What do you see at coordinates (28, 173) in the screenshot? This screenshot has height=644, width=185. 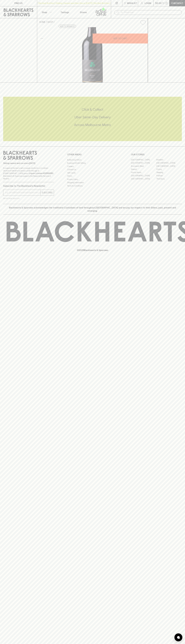 I see `p: It is against the law to sell or supply alcohol to, or to obtain alcohol on behalf of a person un...` at bounding box center [28, 173].